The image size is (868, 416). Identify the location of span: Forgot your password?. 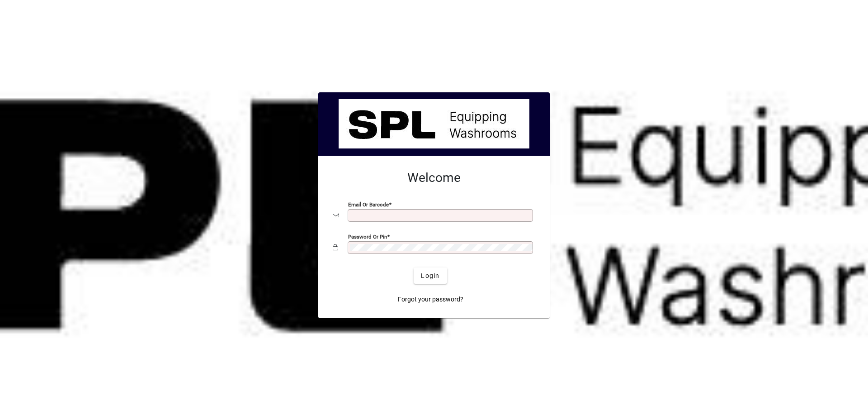
(431, 299).